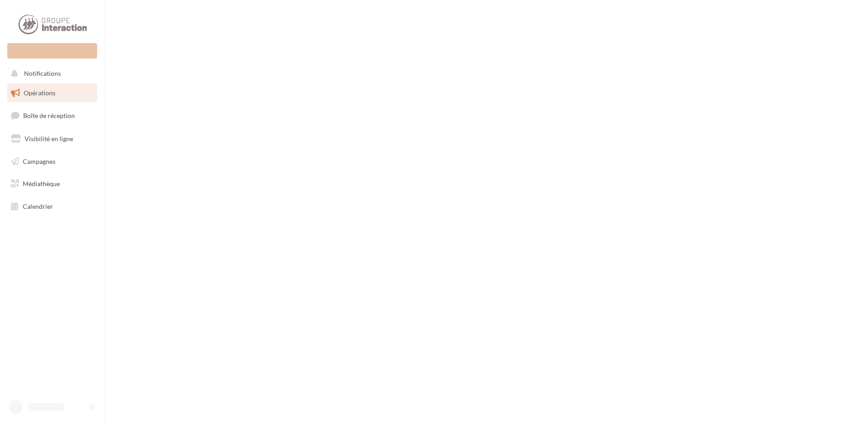  I want to click on span: Campagnes, so click(39, 161).